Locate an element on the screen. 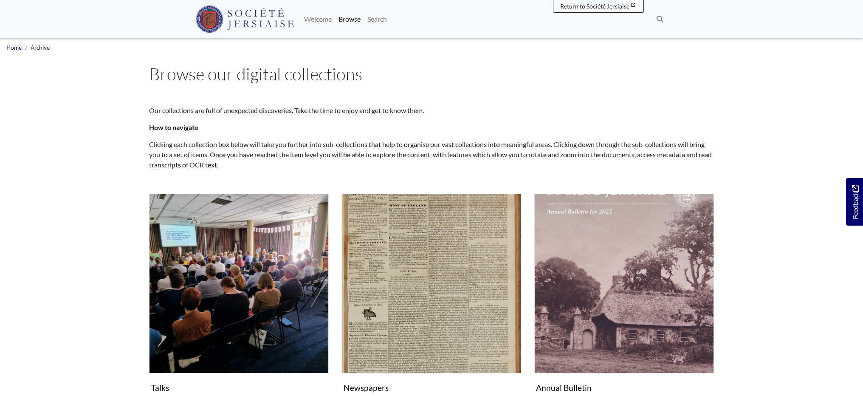  p: Our collections are full of unexpected discoveries. Take the time to enjoy and get to know them. is located at coordinates (431, 110).